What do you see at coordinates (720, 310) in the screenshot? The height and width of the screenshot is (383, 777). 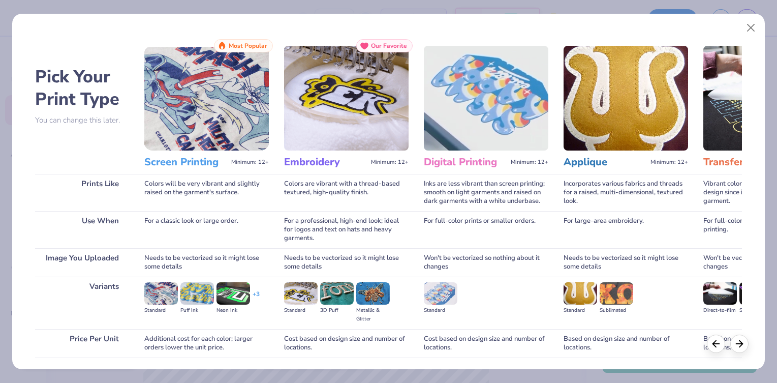 I see `div: Direct-to-film` at bounding box center [720, 310].